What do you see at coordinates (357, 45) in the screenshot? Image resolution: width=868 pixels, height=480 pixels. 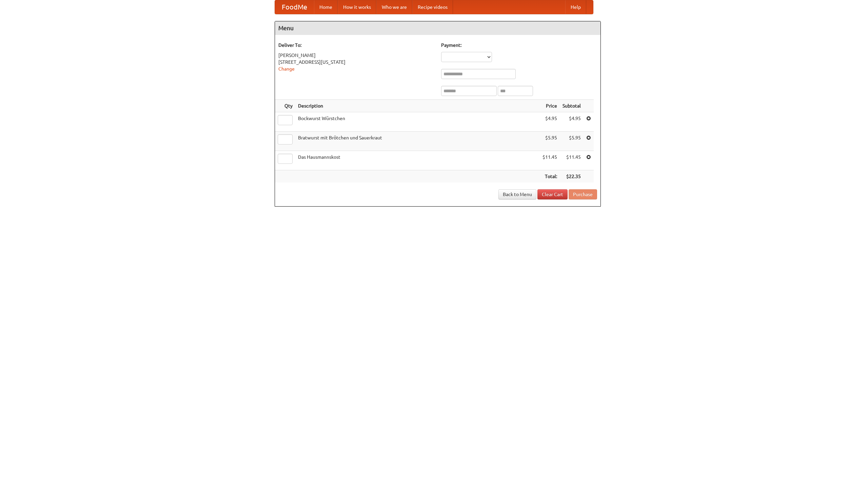 I see `h5: Deliver To:` at bounding box center [357, 45].